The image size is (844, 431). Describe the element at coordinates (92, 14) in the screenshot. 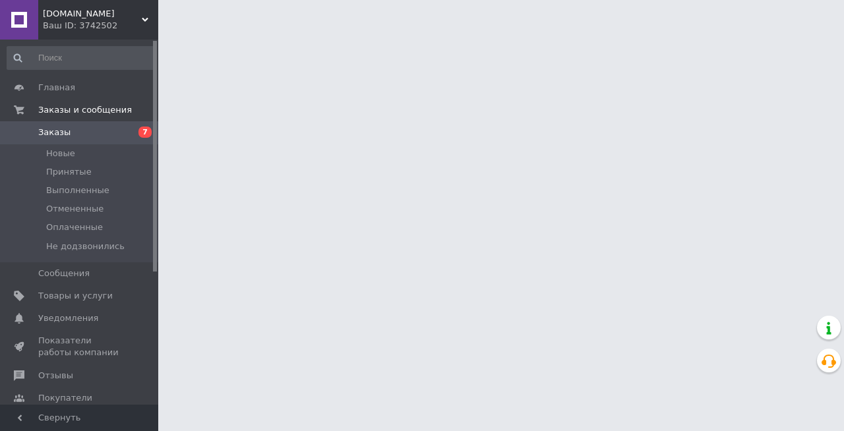

I see `span: tehno-shop.vn.ua` at that location.